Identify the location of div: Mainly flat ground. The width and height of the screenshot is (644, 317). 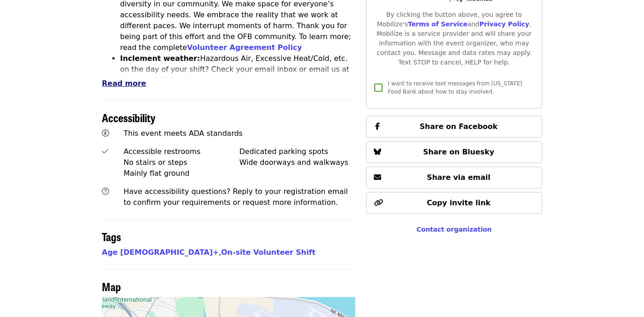
(181, 174).